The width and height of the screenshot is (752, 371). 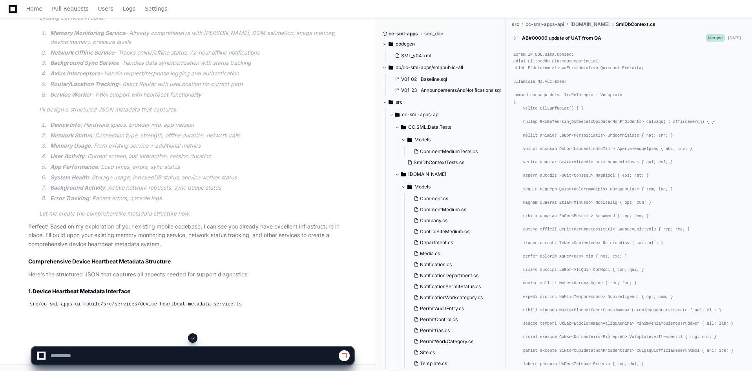 I want to click on span: Home, so click(x=34, y=9).